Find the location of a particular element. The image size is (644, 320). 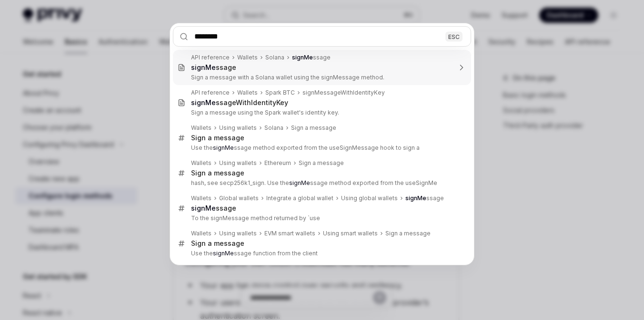

div: ESC is located at coordinates (454, 36).